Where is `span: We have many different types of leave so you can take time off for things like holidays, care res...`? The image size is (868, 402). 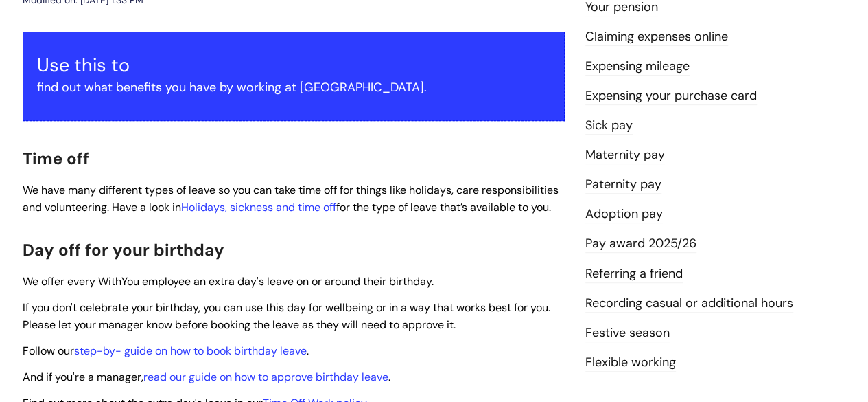 span: We have many different types of leave so you can take time off for things like holidays, care res... is located at coordinates (290, 199).